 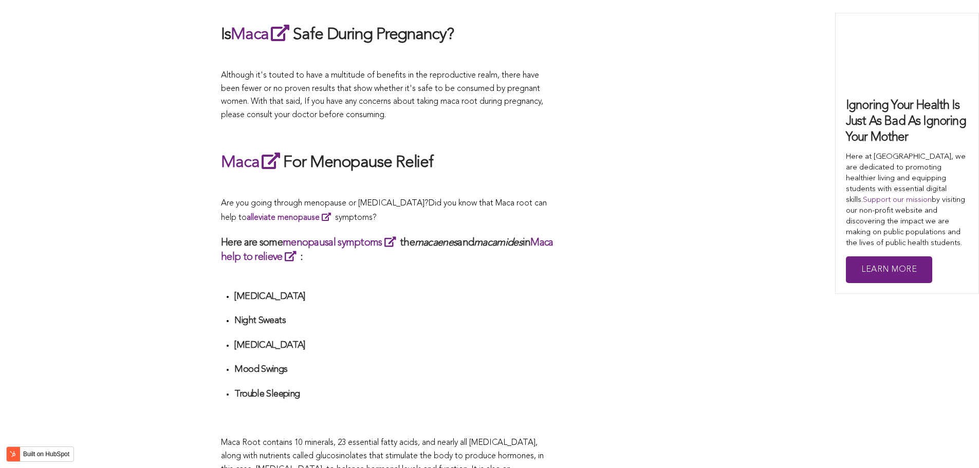 What do you see at coordinates (388, 250) in the screenshot?
I see `h3: Here are some the and in :` at bounding box center [388, 250].